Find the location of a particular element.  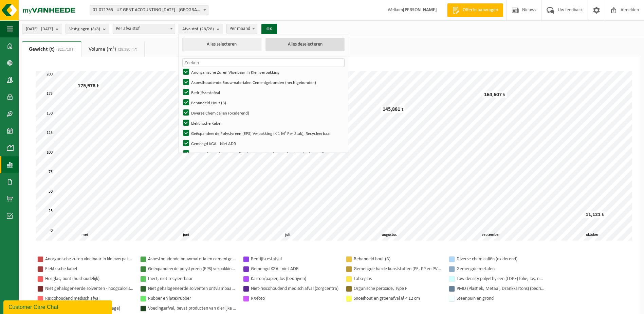

label: Asbesthoudende Bouwmaterialen Cementgebonden (hechtgebonden) is located at coordinates (263, 82).